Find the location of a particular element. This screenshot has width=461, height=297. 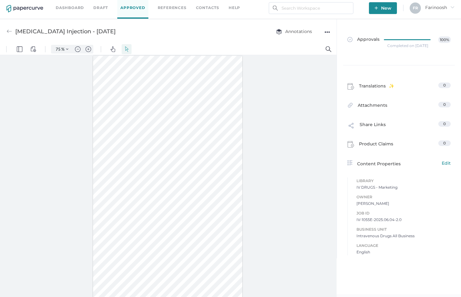

img: search.bf03fe8b.svg is located at coordinates (276, 8).